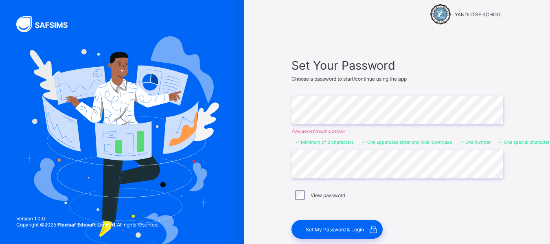 The height and width of the screenshot is (244, 550). What do you see at coordinates (398, 131) in the screenshot?
I see `em: Password must contain` at bounding box center [398, 131].